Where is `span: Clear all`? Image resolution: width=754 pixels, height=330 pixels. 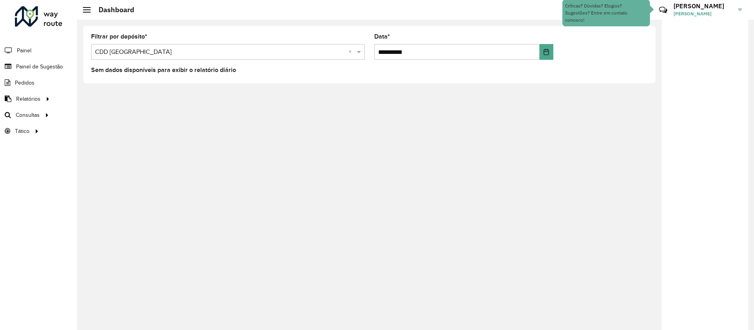
span: Clear all is located at coordinates (352, 52).